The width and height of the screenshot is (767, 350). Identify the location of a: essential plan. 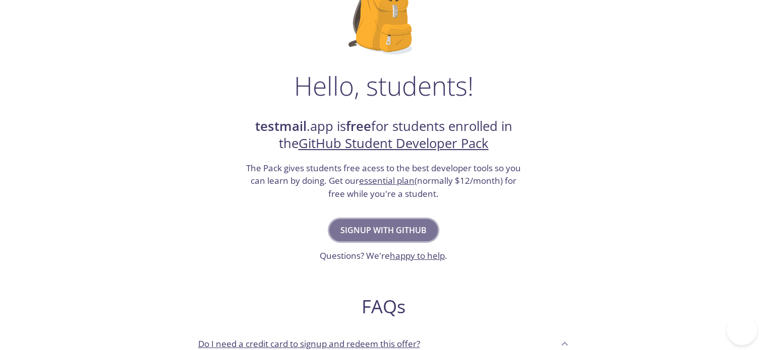
(387, 180).